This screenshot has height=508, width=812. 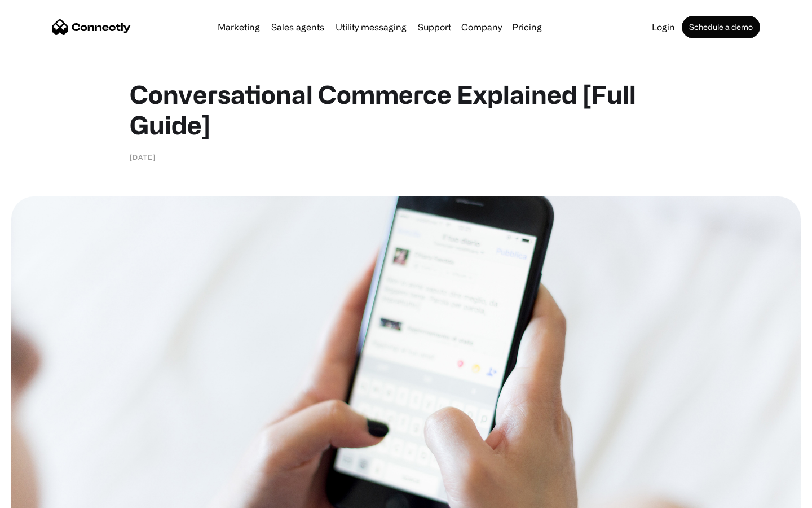 I want to click on div: Company, so click(x=482, y=27).